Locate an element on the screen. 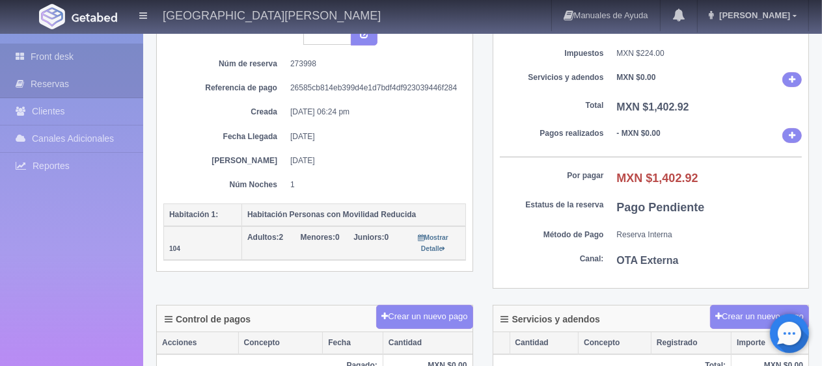 The image size is (822, 366). th: Habitación Personas con Movilidad Reducida is located at coordinates (354, 215).